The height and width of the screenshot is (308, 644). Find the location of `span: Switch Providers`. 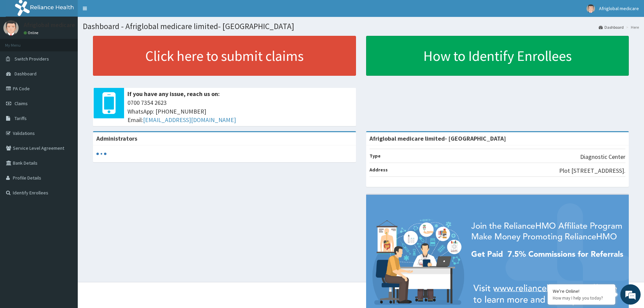

span: Switch Providers is located at coordinates (32, 59).